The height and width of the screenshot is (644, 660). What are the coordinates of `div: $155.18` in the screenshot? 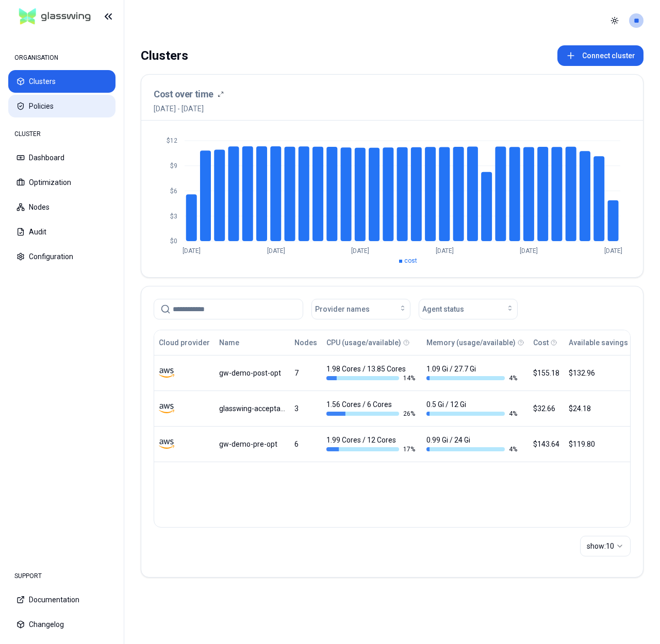 It's located at (546, 373).